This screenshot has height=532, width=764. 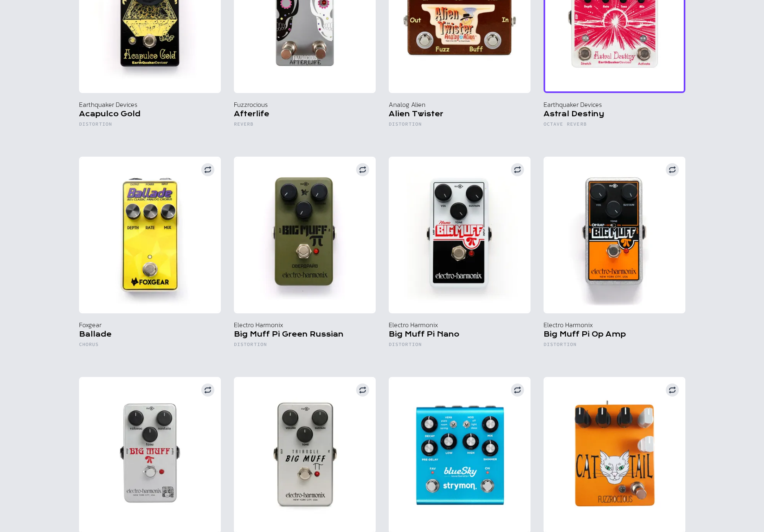 What do you see at coordinates (615, 260) in the screenshot?
I see `button: Electro Harmonix Big Muff Pi Op Amp - Noise Boyz Electro Harmonix Big Muff Pi Op Amp Distortion` at bounding box center [615, 260].